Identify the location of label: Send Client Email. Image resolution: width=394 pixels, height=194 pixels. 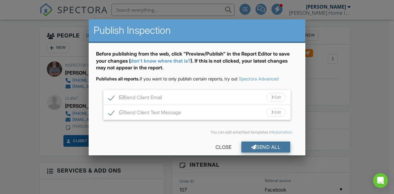
(135, 98).